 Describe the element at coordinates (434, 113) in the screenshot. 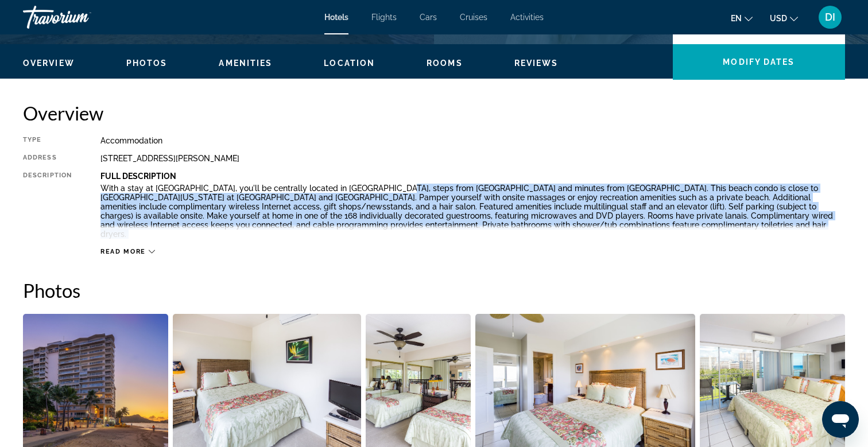

I see `h2: Overview` at that location.